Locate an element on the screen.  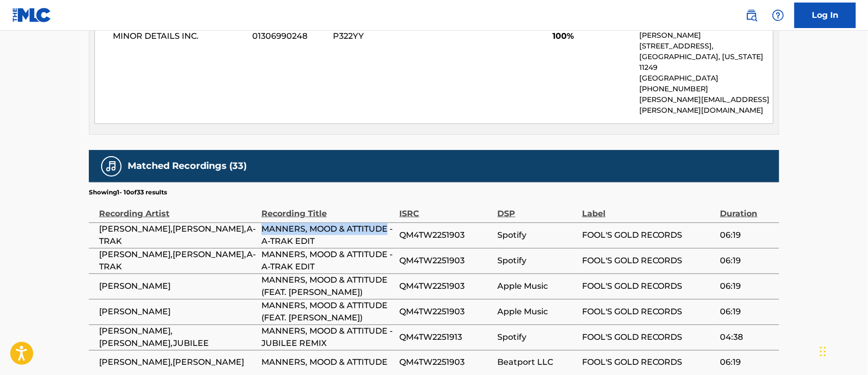
div: ISRC is located at coordinates (446, 208).